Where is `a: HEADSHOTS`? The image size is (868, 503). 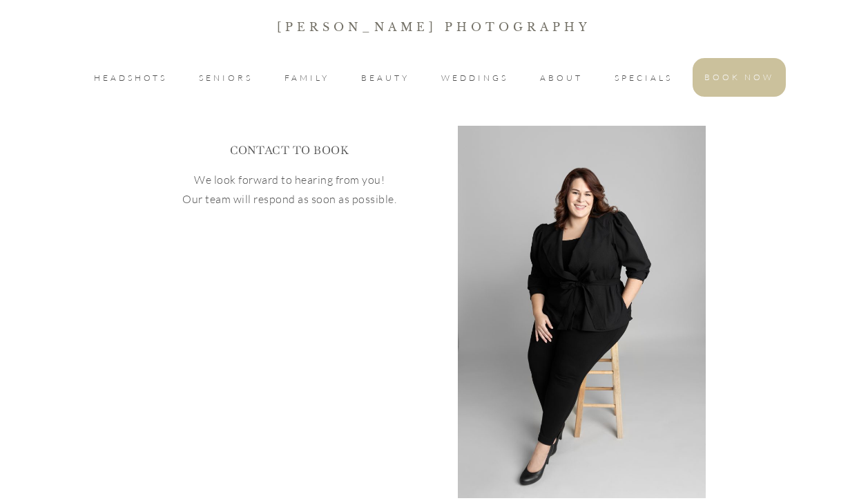
a: HEADSHOTS is located at coordinates (131, 78).